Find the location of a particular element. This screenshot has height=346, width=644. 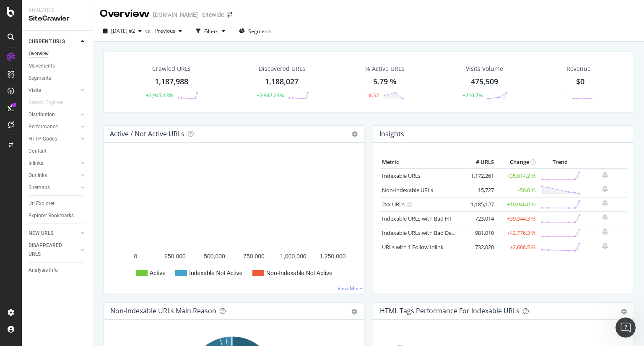

li: : Score from 0-10 (one decimal) is located at coordinates (87, 259).